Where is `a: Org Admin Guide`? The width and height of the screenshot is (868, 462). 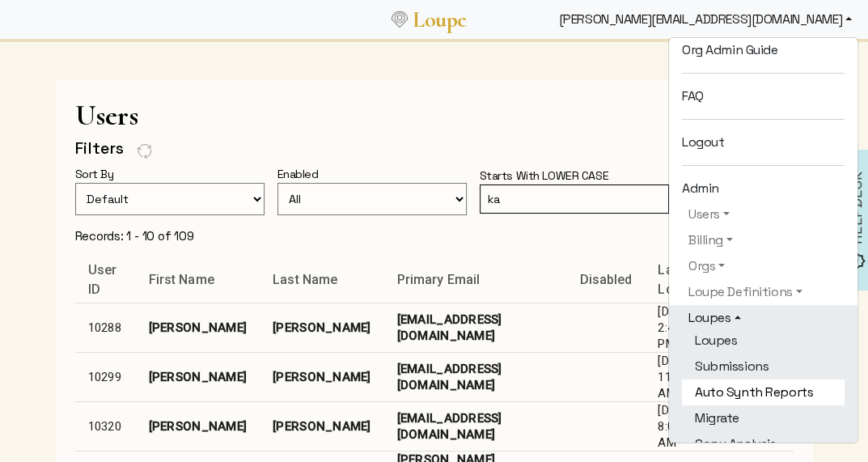
a: Org Admin Guide is located at coordinates (762, 50).